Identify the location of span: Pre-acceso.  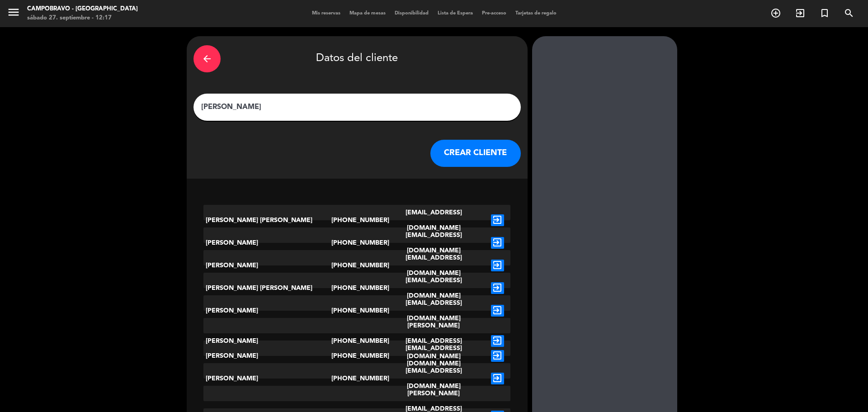
(494, 13).